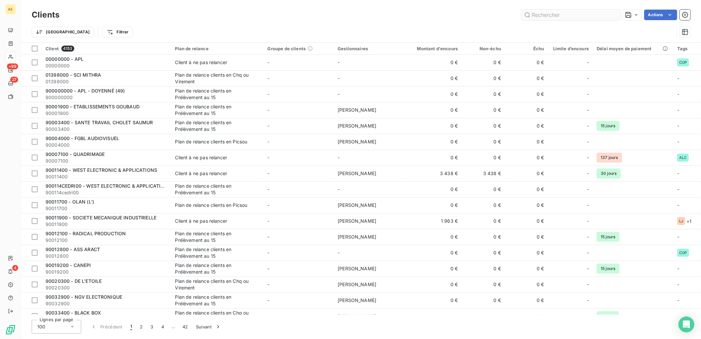  What do you see at coordinates (52, 49) in the screenshot?
I see `span: Client` at bounding box center [52, 49].